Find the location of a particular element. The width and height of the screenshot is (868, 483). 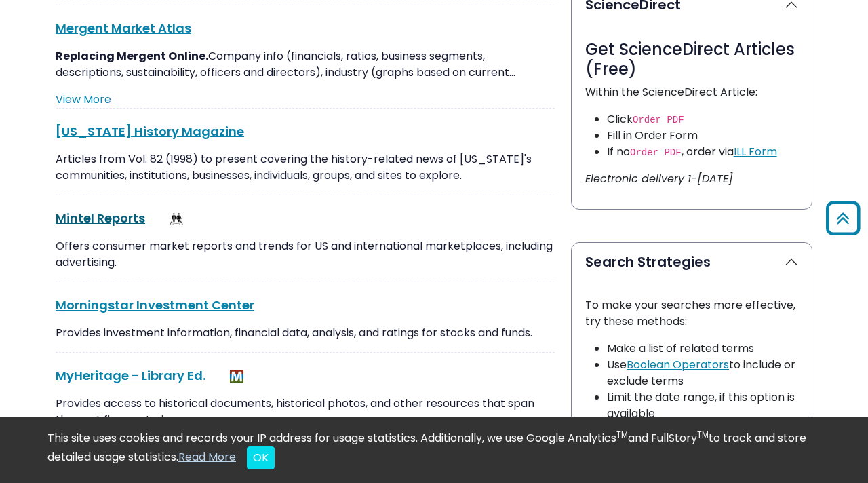

a: MyHeritage - Library Ed. is located at coordinates (130, 375).